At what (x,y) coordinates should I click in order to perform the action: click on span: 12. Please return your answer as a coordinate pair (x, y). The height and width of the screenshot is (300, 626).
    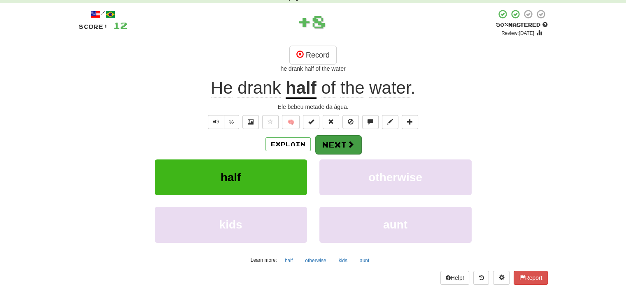
    Looking at the image, I should click on (120, 25).